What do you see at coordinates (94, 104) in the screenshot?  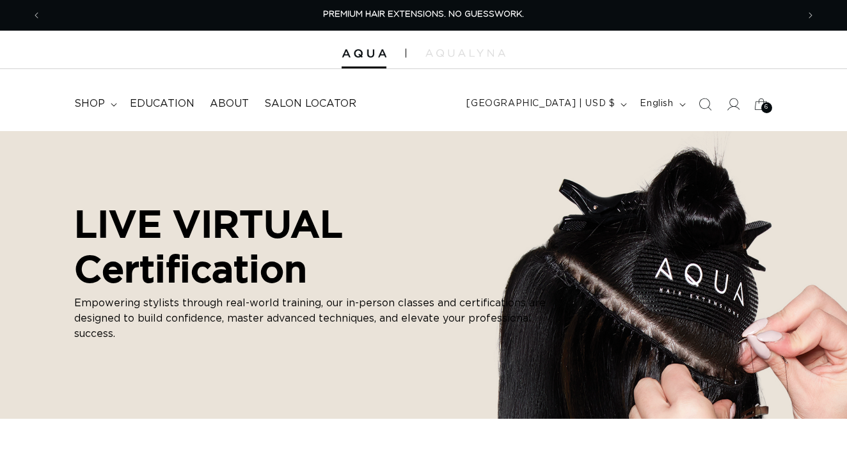 I see `summary: shop` at bounding box center [94, 104].